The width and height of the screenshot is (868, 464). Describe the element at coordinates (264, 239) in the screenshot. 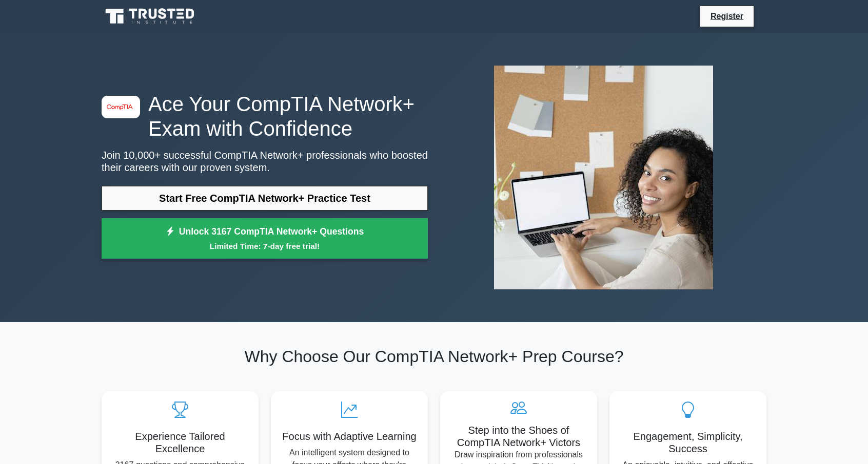

I see `a: Unlock 3167 CompTIA Network+ QuestionsLimited Time: 7-day free trial!` at that location.